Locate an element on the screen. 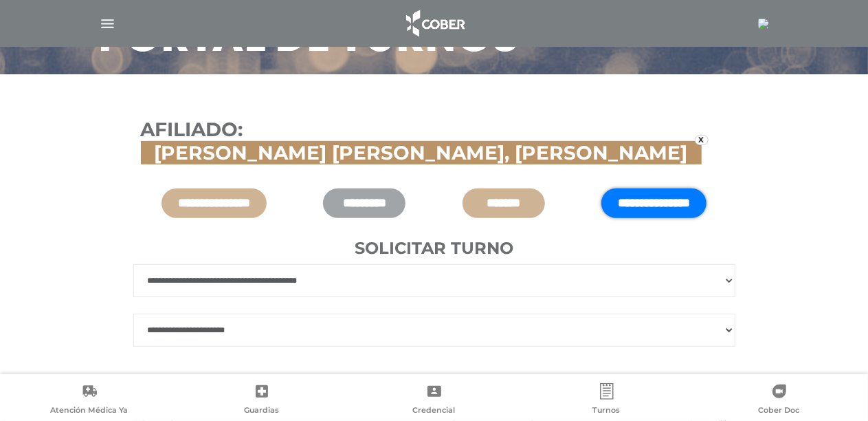 The width and height of the screenshot is (868, 421). a: Guardias is located at coordinates (261, 400).